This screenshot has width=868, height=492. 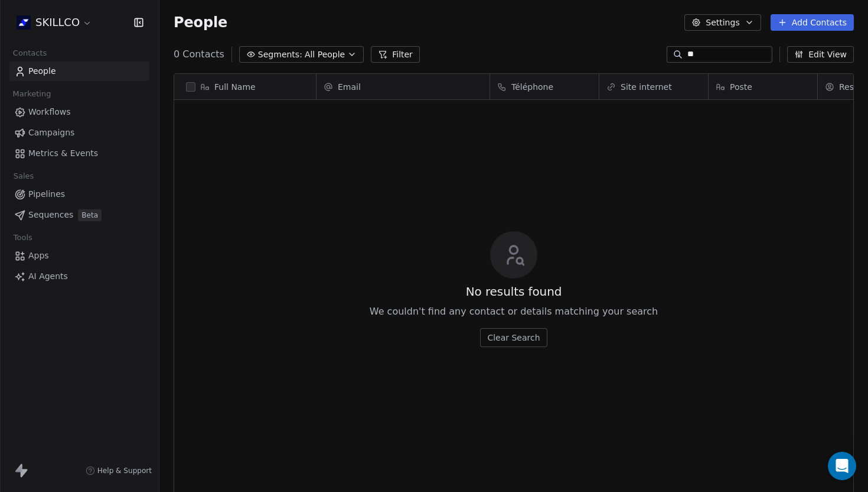 What do you see at coordinates (722, 23) in the screenshot?
I see `button: Settings` at bounding box center [722, 23].